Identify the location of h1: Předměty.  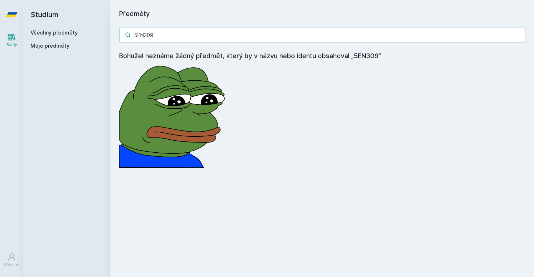
(322, 14).